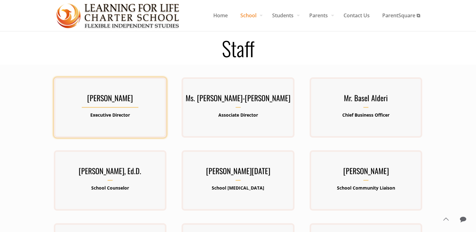 The image size is (476, 232). What do you see at coordinates (366, 100) in the screenshot?
I see `h3: Mr. Basel Alderi` at bounding box center [366, 100].